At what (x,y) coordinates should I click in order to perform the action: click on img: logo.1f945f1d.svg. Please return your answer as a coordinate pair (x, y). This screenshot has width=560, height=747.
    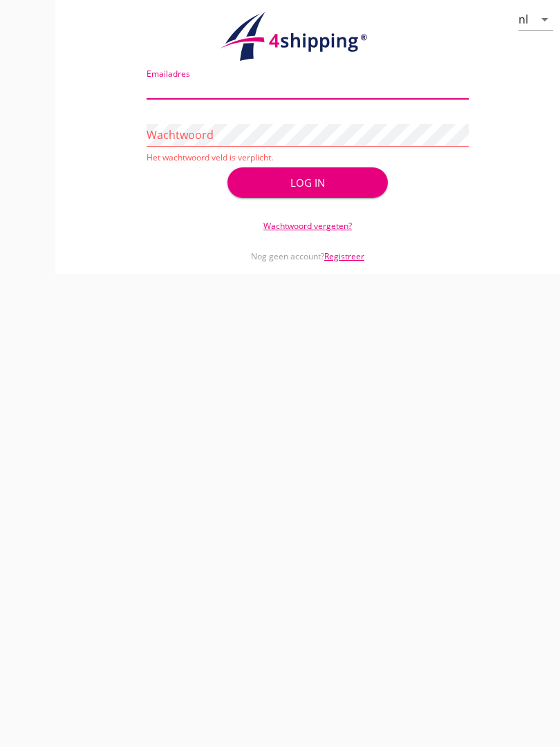
    Looking at the image, I should click on (308, 37).